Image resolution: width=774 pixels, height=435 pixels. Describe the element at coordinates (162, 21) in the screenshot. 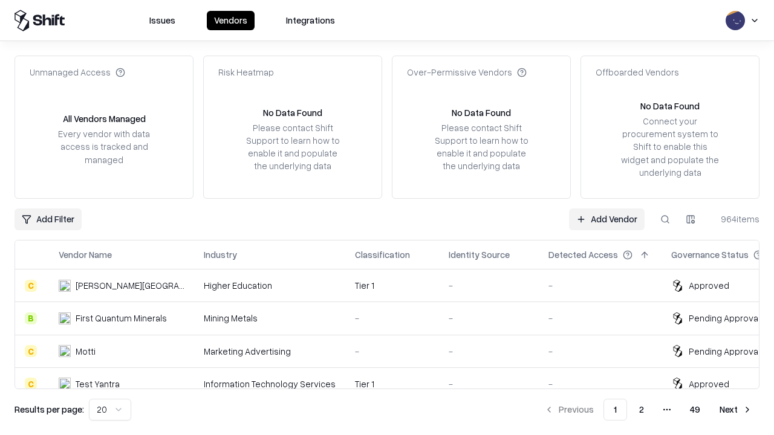

I see `button: Issues` at that location.